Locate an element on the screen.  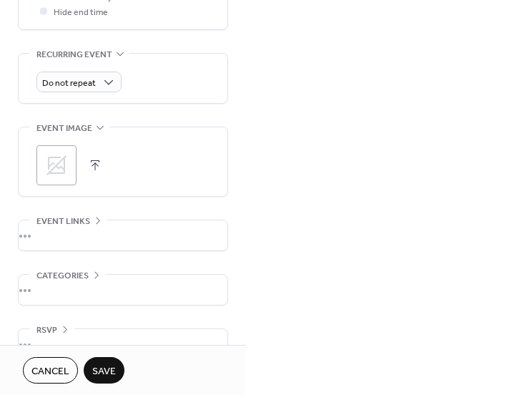
span: Categories is located at coordinates (63, 276).